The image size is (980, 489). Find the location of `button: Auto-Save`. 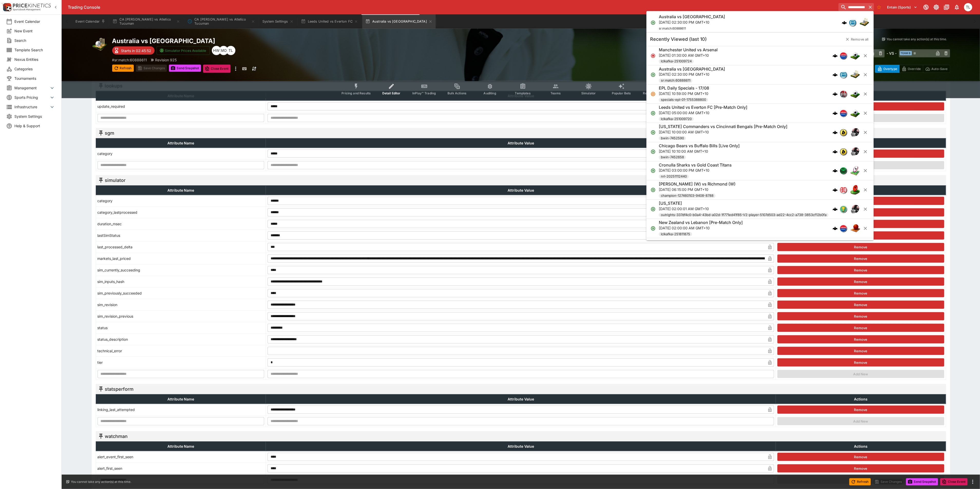

button: Auto-Save is located at coordinates (936, 69).